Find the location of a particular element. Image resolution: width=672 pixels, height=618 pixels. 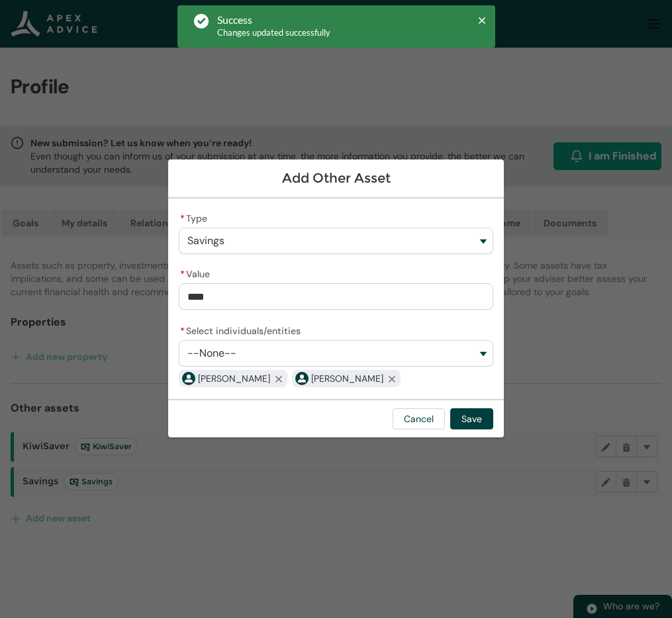

button: Select individuals/entities is located at coordinates (336, 354).